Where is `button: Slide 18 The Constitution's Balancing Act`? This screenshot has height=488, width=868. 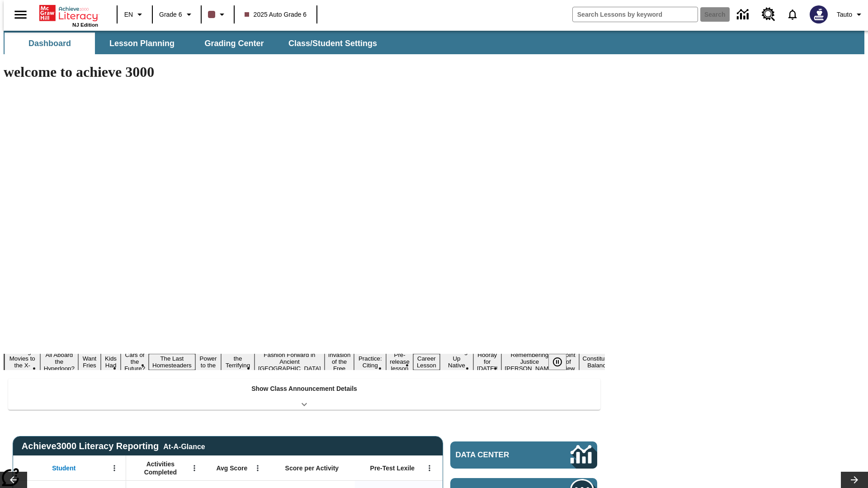
button: Slide 18 The Constitution's Balancing Act is located at coordinates (600, 362).